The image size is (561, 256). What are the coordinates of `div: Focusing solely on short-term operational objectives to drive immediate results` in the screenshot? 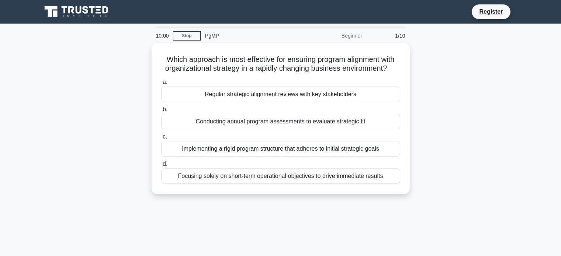 It's located at (280, 176).